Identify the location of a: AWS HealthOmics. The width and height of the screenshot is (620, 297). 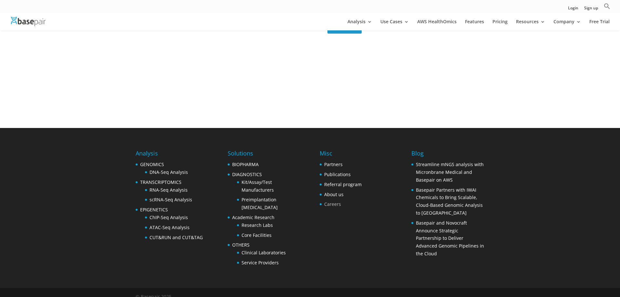
(437, 25).